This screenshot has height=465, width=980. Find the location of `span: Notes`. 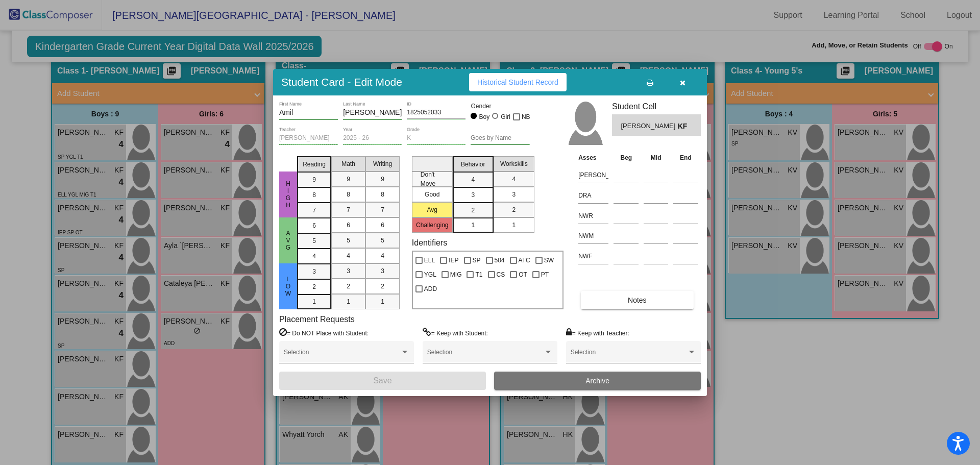

span: Notes is located at coordinates (638, 300).